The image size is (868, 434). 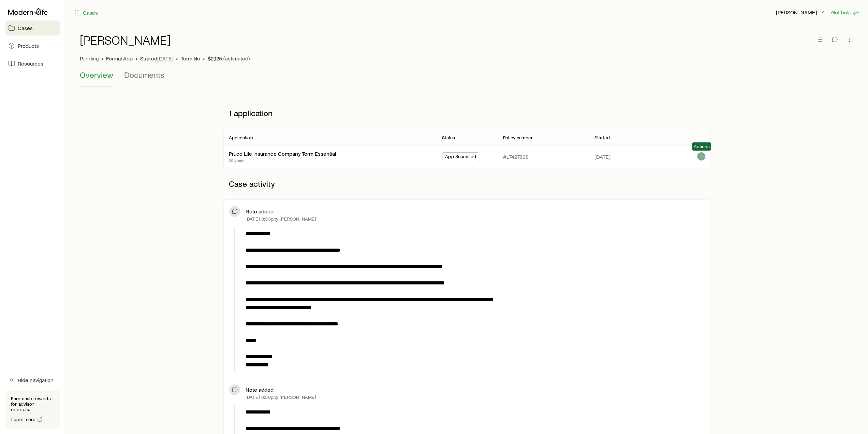 I want to click on a: Resources, so click(x=33, y=63).